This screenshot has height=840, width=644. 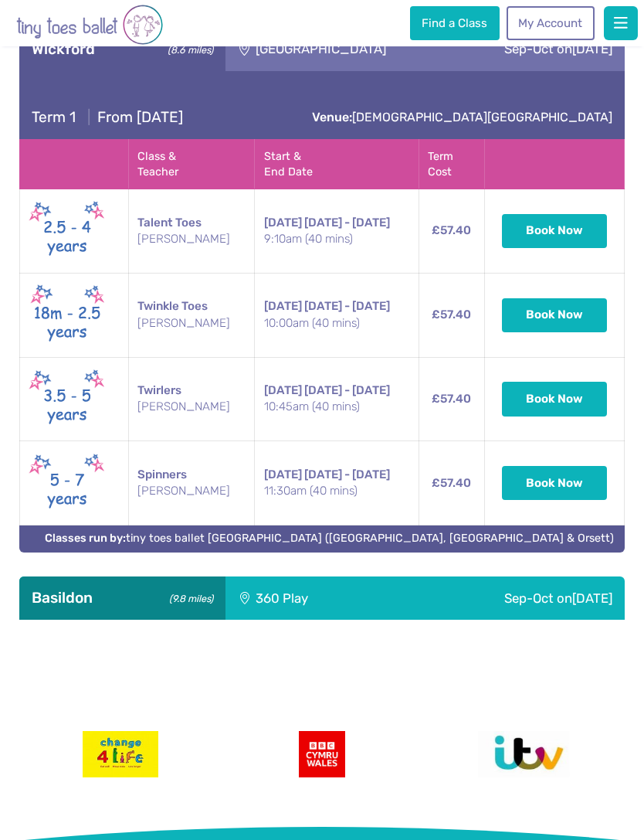 I want to click on th: Start & End Date, so click(x=337, y=164).